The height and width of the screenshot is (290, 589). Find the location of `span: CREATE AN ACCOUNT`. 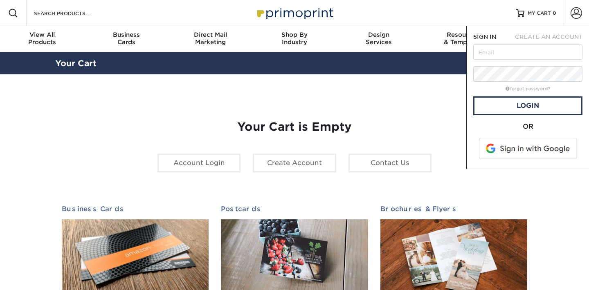

span: CREATE AN ACCOUNT is located at coordinates (548, 37).